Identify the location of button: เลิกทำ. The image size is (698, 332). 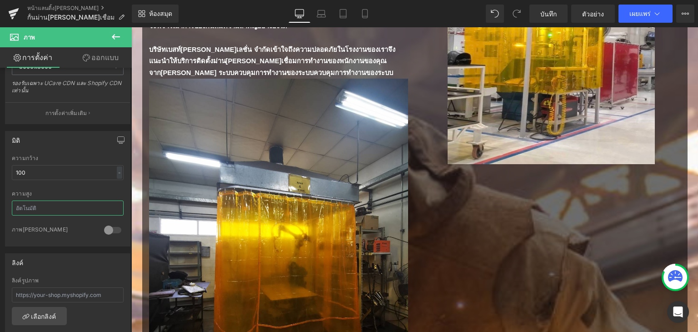
(495, 14).